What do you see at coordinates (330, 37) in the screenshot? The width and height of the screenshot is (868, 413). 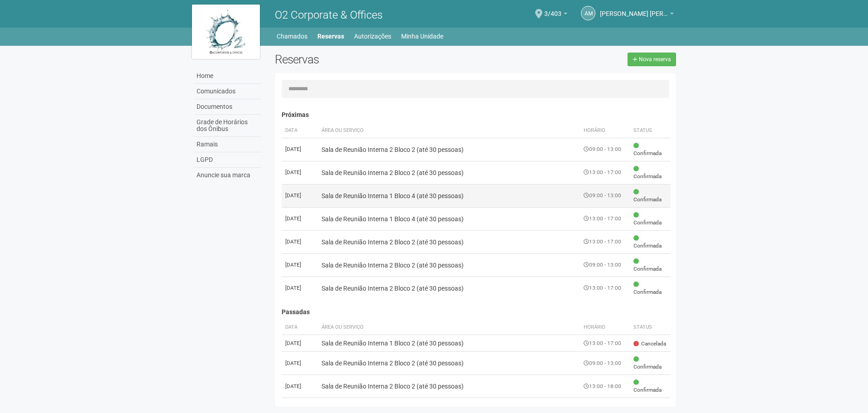 I see `a: Reservas` at bounding box center [330, 37].